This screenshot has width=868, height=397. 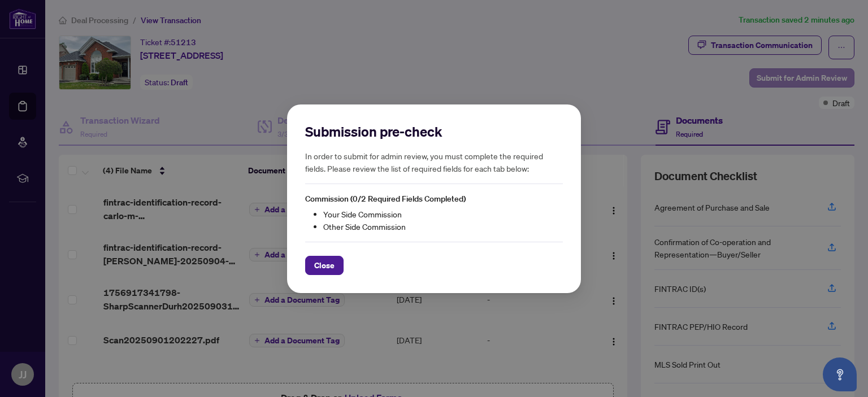 I want to click on h2: Submission pre-check, so click(x=434, y=132).